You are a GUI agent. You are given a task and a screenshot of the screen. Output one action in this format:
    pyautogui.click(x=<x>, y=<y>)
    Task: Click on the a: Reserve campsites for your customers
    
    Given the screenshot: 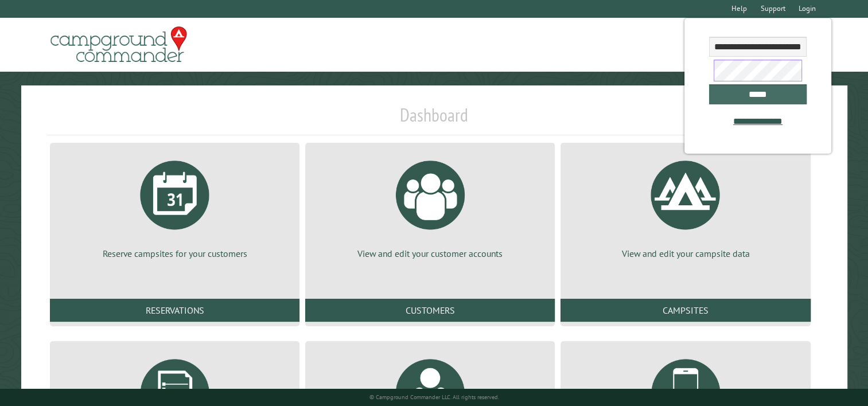 What is the action you would take?
    pyautogui.click(x=175, y=206)
    